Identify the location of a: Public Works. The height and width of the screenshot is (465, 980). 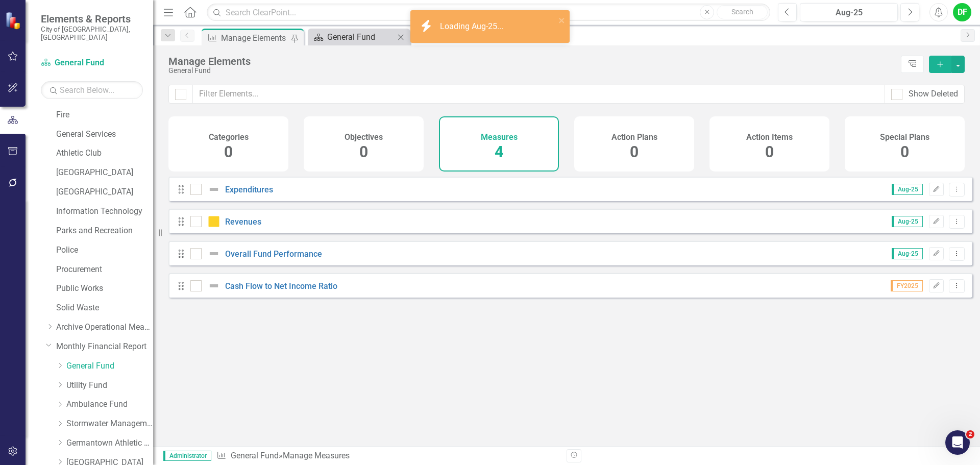
(104, 288).